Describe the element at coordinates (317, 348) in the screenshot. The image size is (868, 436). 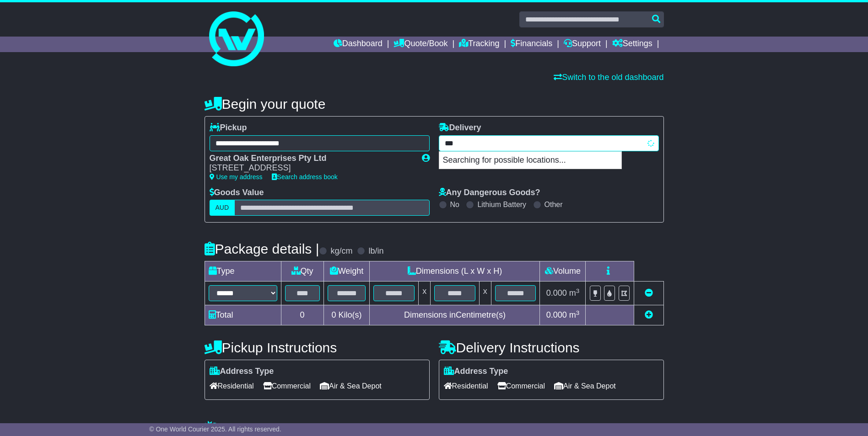
I see `h4: Pickup Instructions` at that location.